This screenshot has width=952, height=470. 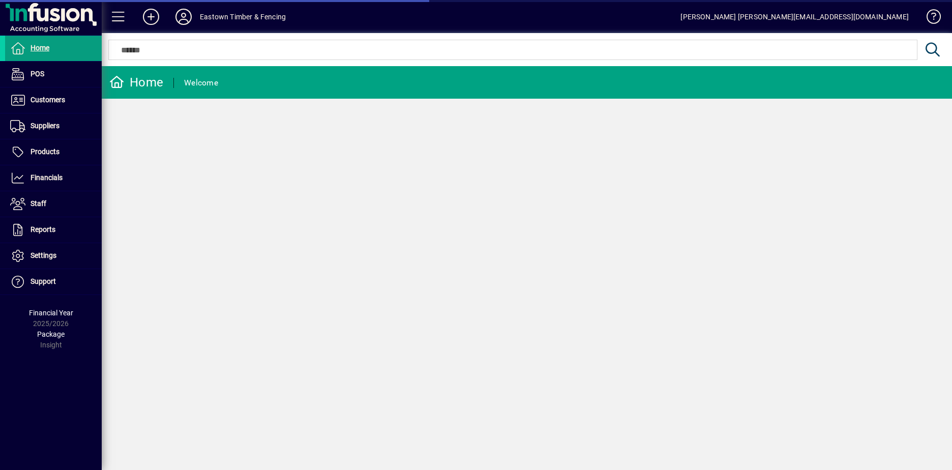 What do you see at coordinates (184, 17) in the screenshot?
I see `button: Profile` at bounding box center [184, 17].